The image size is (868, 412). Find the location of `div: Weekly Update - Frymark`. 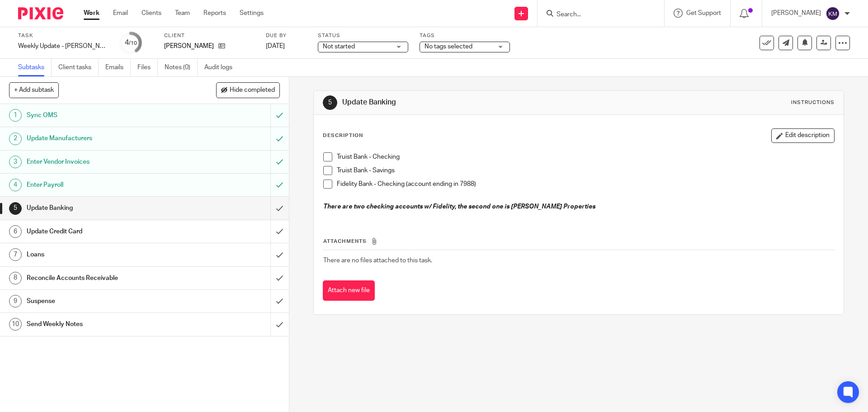

div: Weekly Update - Frymark is located at coordinates (63, 46).